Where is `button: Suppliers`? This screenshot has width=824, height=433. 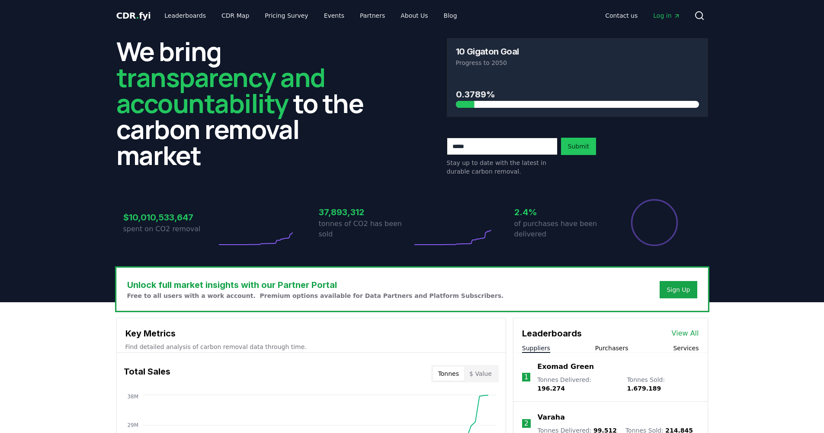
button: Suppliers is located at coordinates (536, 348).